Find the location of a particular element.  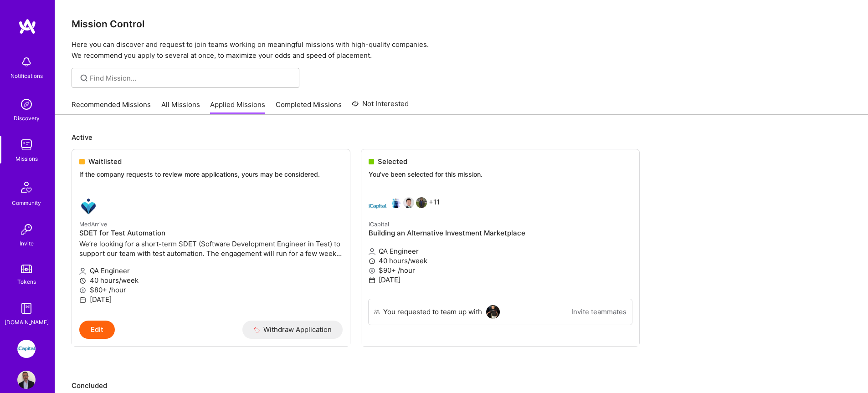

i: icon SearchGrey is located at coordinates (84, 78).